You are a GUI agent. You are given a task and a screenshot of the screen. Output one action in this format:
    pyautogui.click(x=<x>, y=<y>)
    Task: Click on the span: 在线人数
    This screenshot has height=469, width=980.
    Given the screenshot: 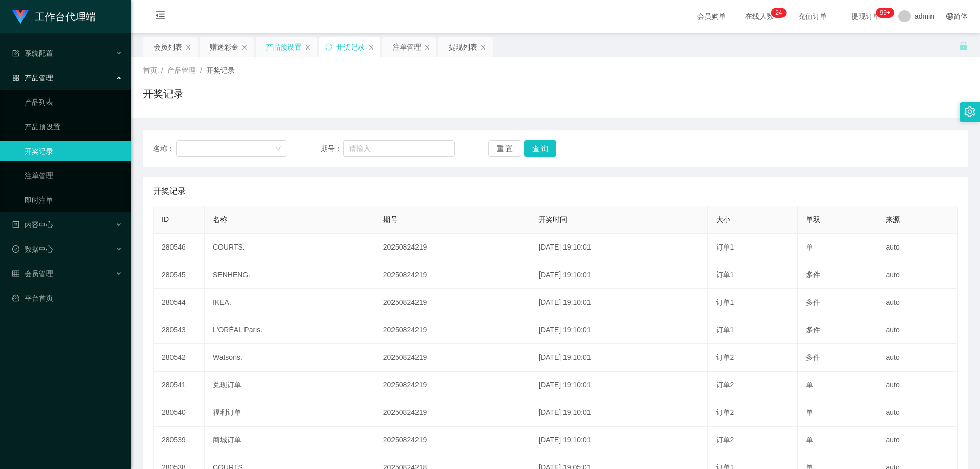 What is the action you would take?
    pyautogui.click(x=759, y=16)
    